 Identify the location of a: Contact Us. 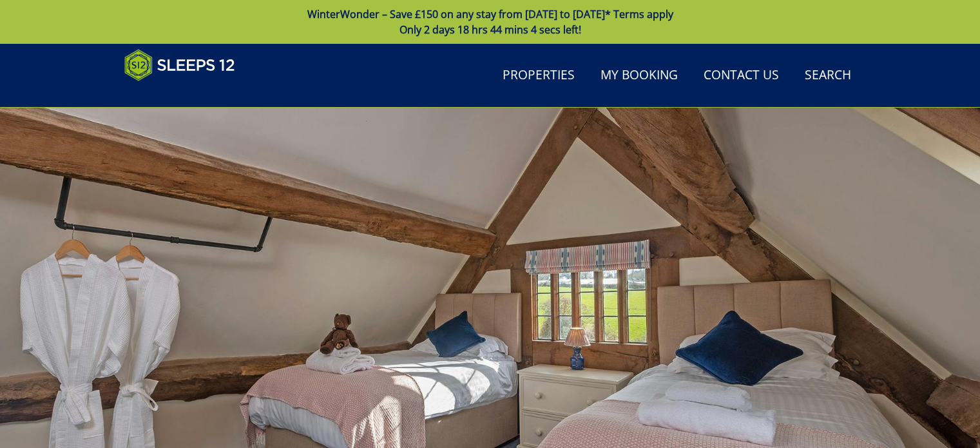
(741, 76).